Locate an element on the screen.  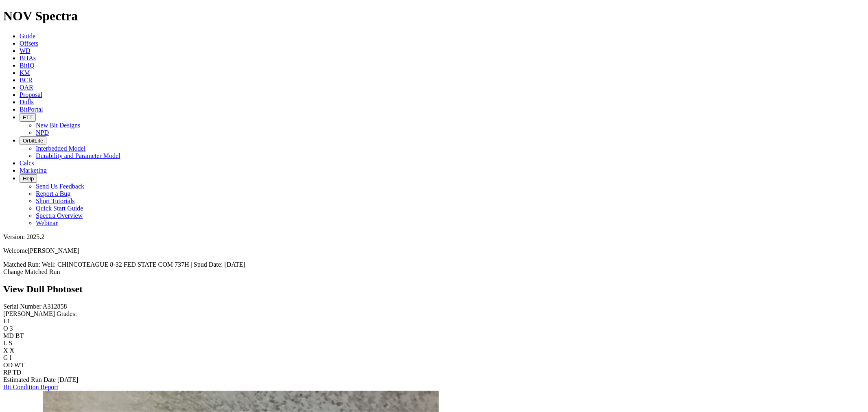
button: FTT is located at coordinates (28, 117).